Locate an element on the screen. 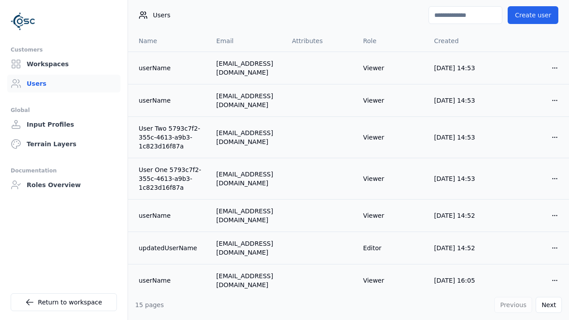 Image resolution: width=569 pixels, height=320 pixels. a: User Two 5793c7f2-355c-4613-a9b3-1c823d16f87a is located at coordinates (170, 137).